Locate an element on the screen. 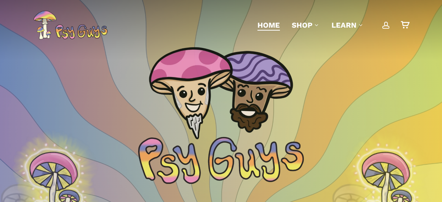 The width and height of the screenshot is (442, 202). span: Home is located at coordinates (269, 25).